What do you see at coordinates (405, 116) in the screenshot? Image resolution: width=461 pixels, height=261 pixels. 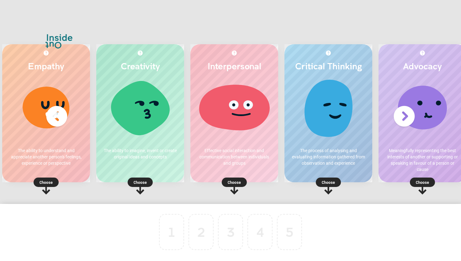 I see `img: Next` at bounding box center [405, 116].